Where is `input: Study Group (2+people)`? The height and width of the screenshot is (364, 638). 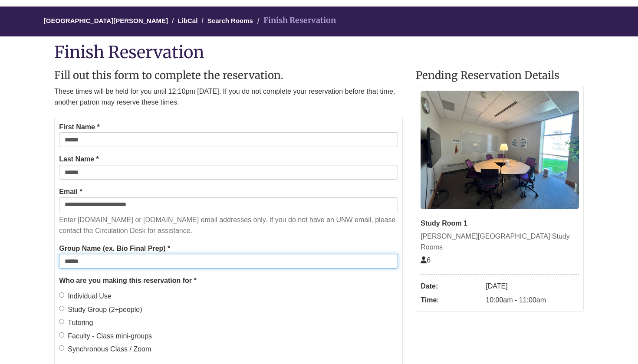
input: Study Group (2+people) is located at coordinates (62, 309).